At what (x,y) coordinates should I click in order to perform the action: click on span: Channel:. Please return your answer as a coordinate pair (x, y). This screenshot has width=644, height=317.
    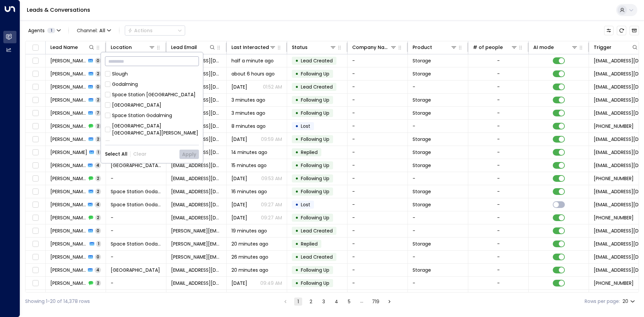
    Looking at the image, I should click on (94, 31).